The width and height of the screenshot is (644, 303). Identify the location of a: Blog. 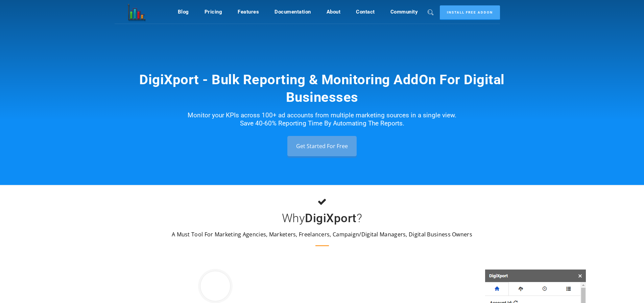
(183, 12).